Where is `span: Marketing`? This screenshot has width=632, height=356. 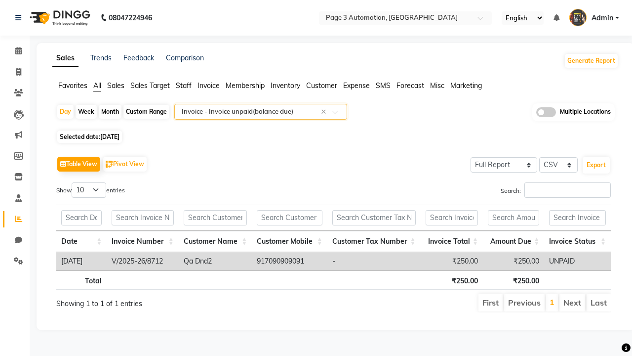 span: Marketing is located at coordinates (466, 85).